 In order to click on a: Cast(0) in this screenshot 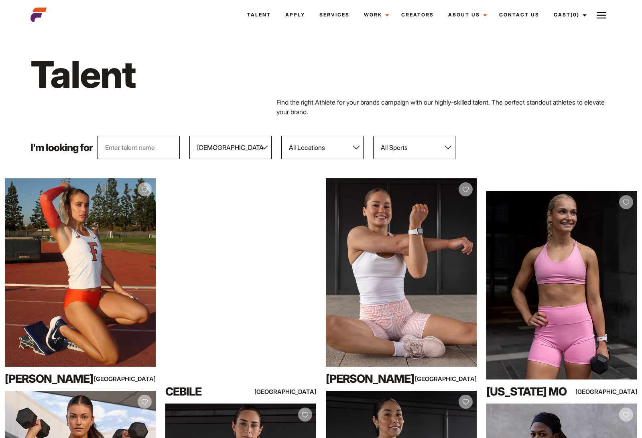, I will do `click(569, 15)`.